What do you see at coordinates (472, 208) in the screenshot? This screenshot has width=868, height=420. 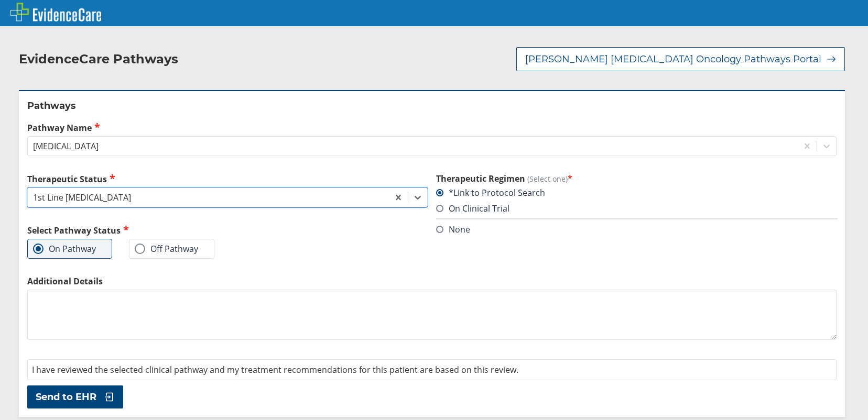 I see `label: On Clinical Trial` at bounding box center [472, 208].